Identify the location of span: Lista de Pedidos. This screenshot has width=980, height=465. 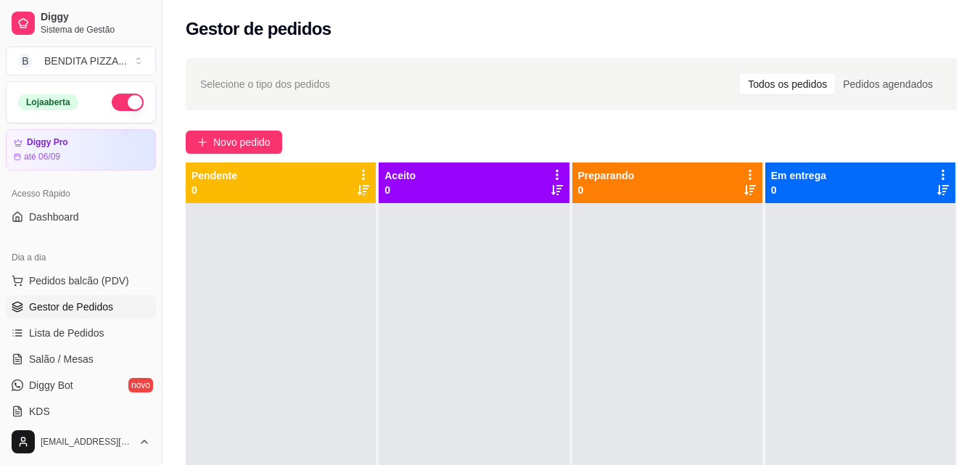
(66, 334).